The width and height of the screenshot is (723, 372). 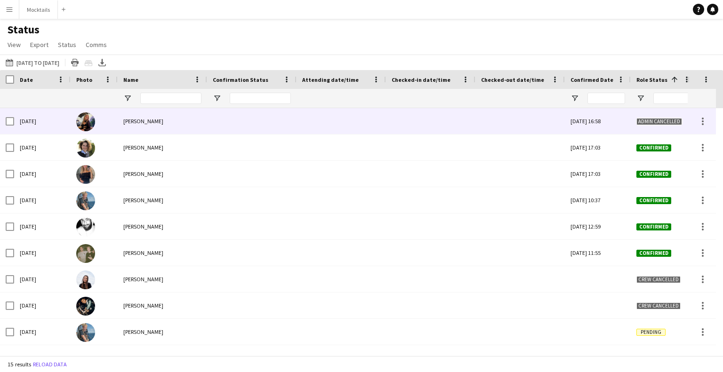 What do you see at coordinates (86, 306) in the screenshot?
I see `img: Ming Nguyen` at bounding box center [86, 306].